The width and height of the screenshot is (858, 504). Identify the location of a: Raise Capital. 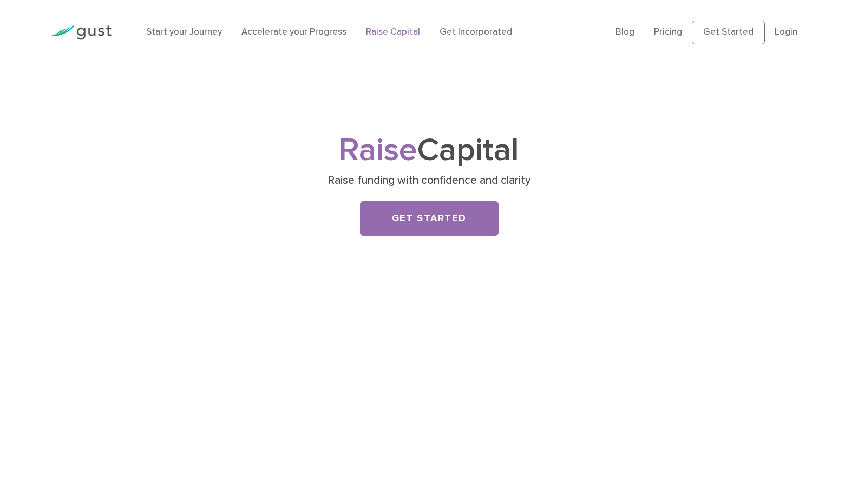
(393, 32).